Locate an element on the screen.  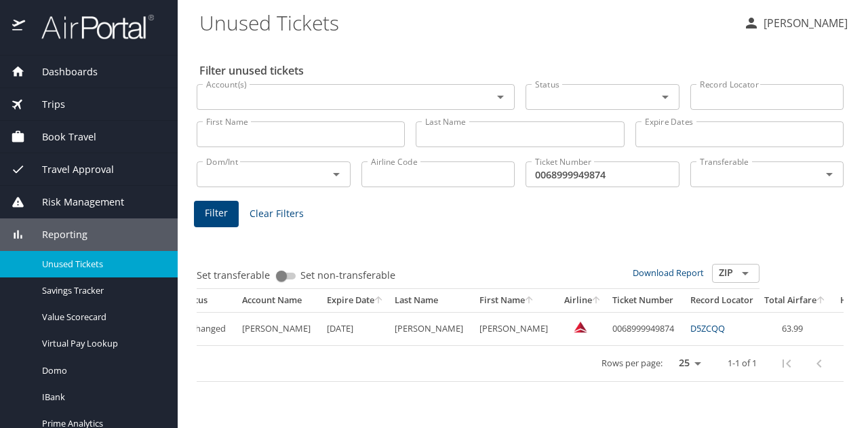
span: Reporting is located at coordinates (56, 235).